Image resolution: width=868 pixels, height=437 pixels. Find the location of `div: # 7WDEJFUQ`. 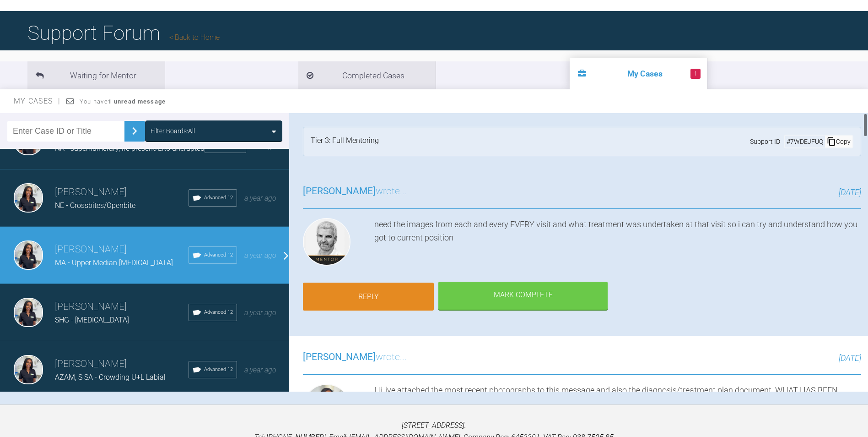

div: # 7WDEJFUQ is located at coordinates (805, 141).